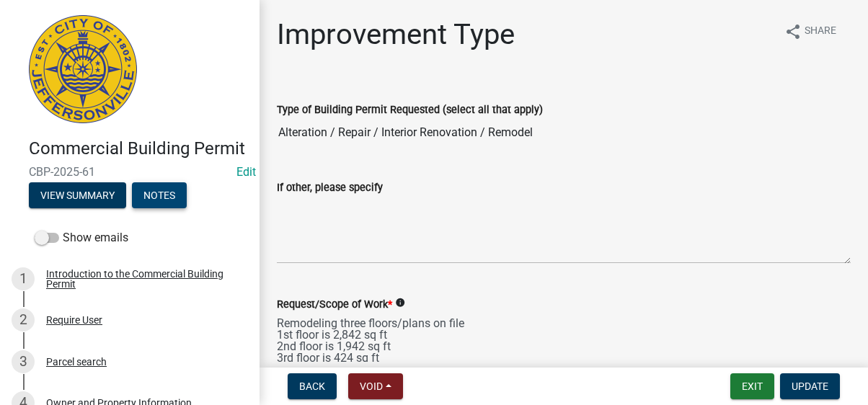 Image resolution: width=868 pixels, height=405 pixels. What do you see at coordinates (83, 69) in the screenshot?
I see `img: City of Jeffersonville, Indiana` at bounding box center [83, 69].